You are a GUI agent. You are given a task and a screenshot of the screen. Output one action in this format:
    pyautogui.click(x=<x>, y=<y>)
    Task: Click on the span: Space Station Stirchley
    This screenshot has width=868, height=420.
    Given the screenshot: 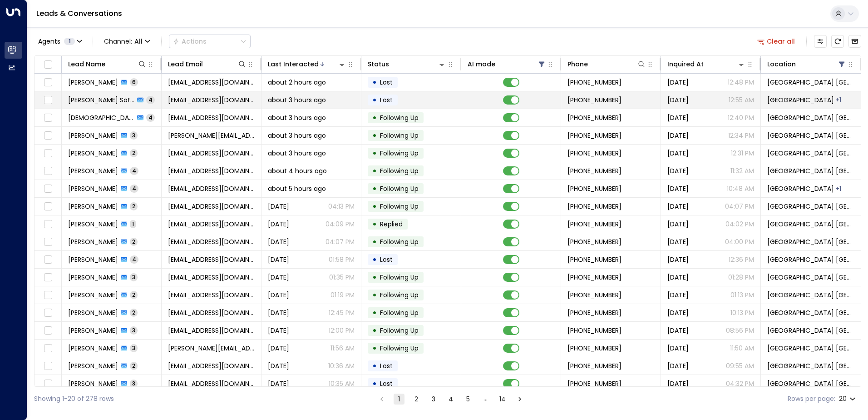 What is the action you would take?
    pyautogui.click(x=800, y=188)
    